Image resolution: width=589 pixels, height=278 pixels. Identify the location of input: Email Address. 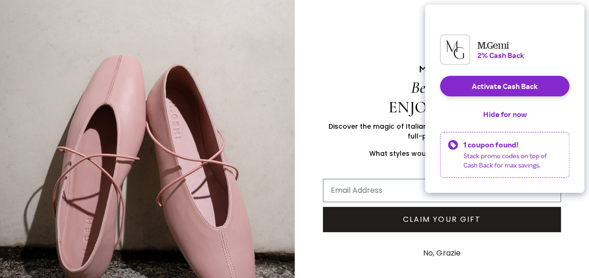
(442, 191).